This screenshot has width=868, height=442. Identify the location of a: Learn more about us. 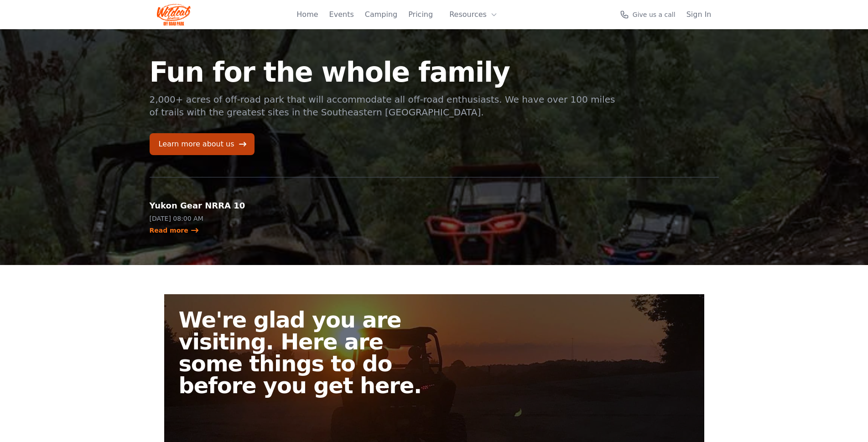
(202, 144).